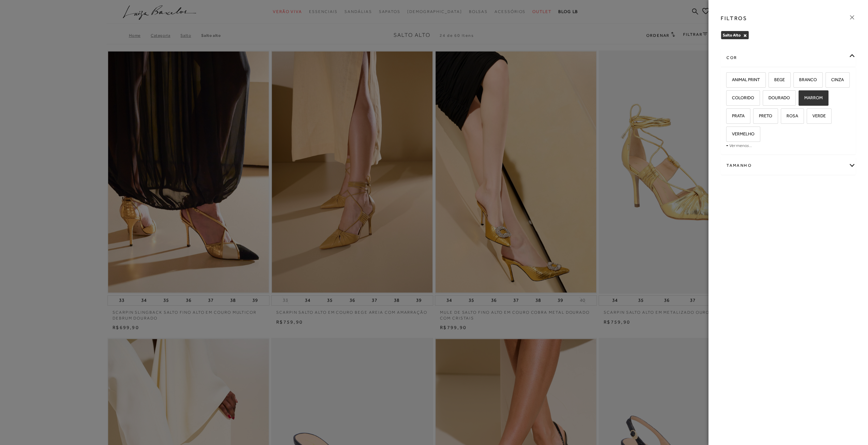 The height and width of the screenshot is (445, 868). I want to click on a: Ver menos..., so click(741, 145).